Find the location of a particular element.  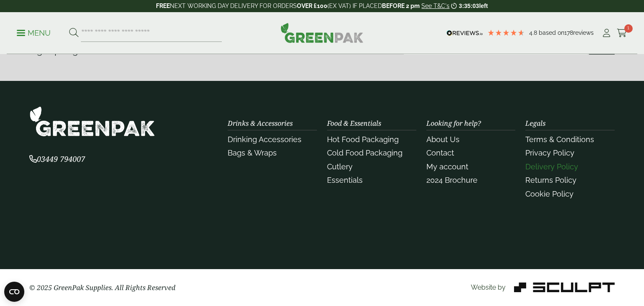

span: 3:35:03 is located at coordinates (469, 6).